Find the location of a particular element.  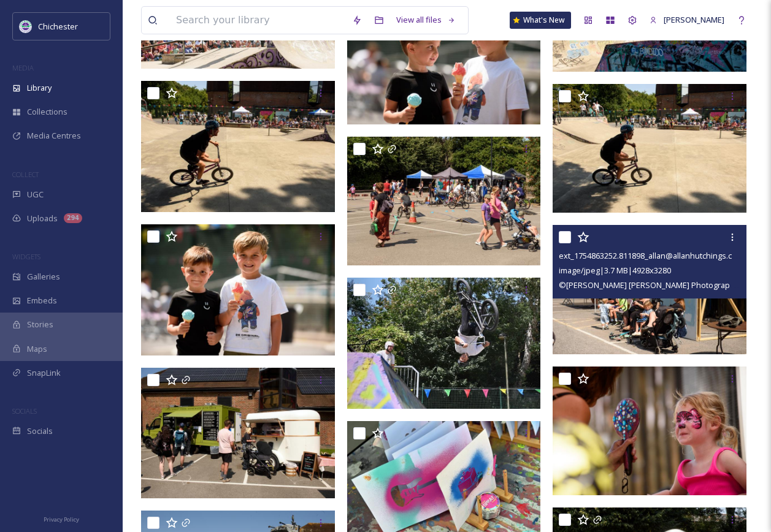

a: Privacy Policy is located at coordinates (61, 519).